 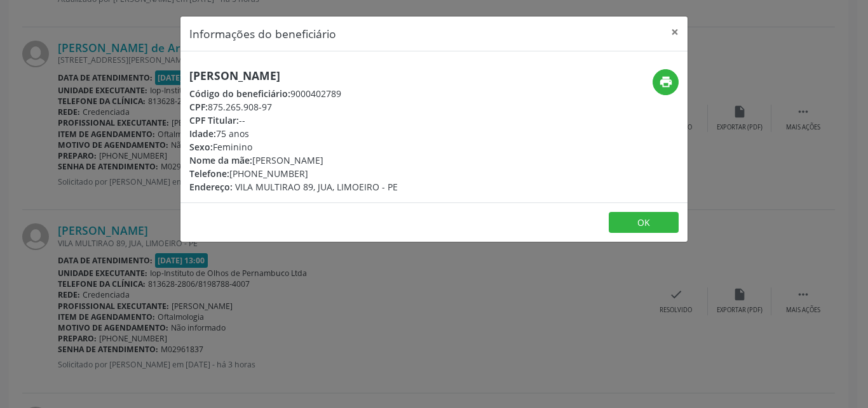 I want to click on span: CPF:, so click(x=198, y=106).